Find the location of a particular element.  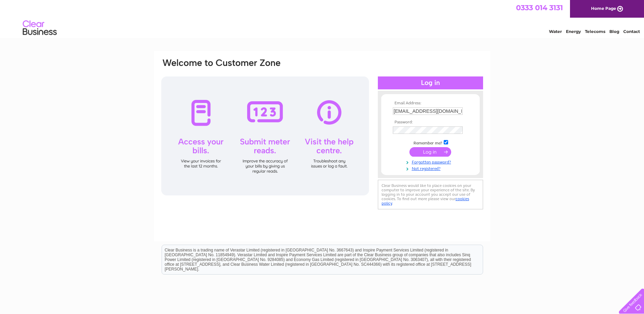

div: Clear Business would like to place cookies on your computer to improve your experience of the sit... is located at coordinates (430, 195).